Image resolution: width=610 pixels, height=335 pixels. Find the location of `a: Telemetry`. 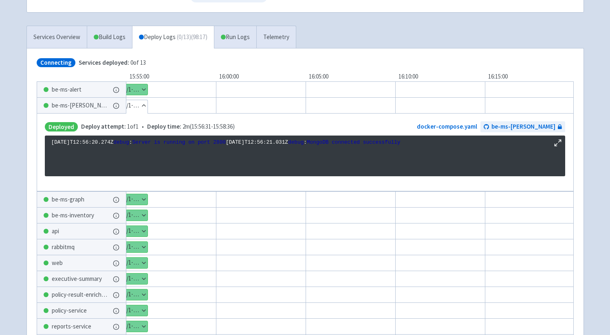

a: Telemetry is located at coordinates (276, 37).